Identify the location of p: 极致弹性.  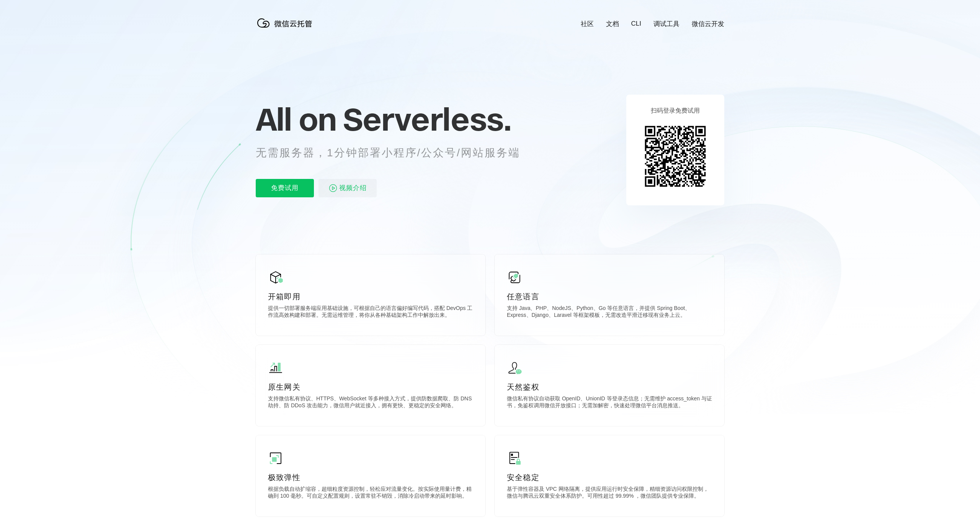
(371, 477).